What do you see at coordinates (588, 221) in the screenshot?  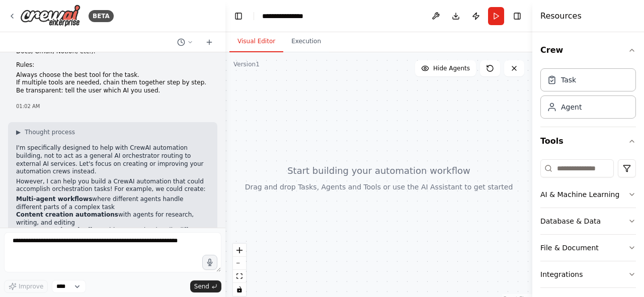 I see `button: Database & Data` at bounding box center [588, 221].